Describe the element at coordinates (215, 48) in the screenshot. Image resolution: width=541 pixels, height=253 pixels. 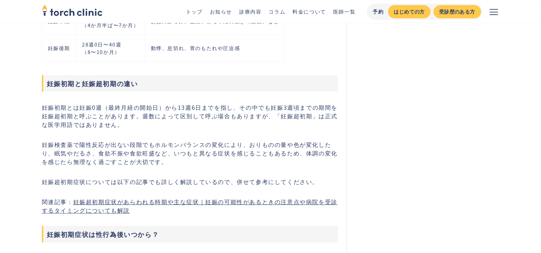
I see `td: 動悸、息切れ、胃のもたれや圧迫感` at that location.